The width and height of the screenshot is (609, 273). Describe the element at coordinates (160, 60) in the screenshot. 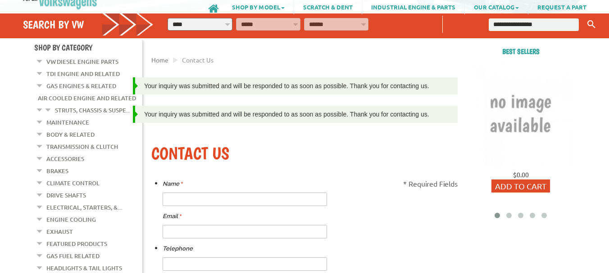

I see `a: Home` at that location.